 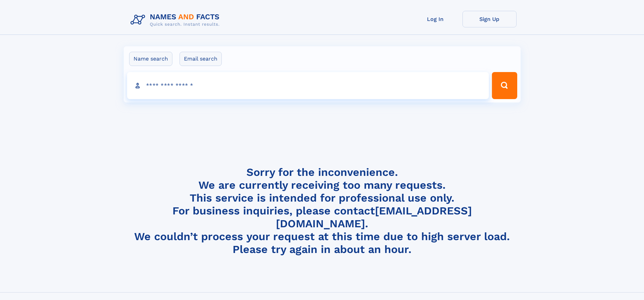 I want to click on button: Search Button, so click(x=504, y=85).